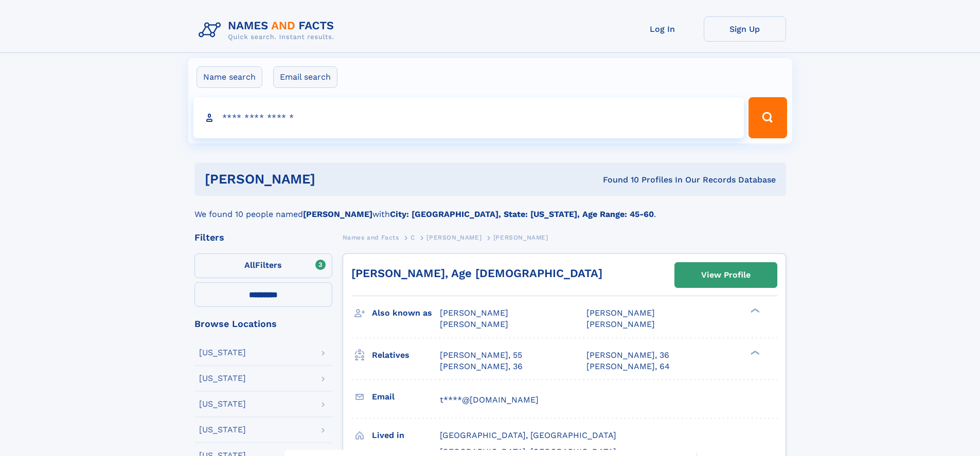  I want to click on span: All, so click(250, 265).